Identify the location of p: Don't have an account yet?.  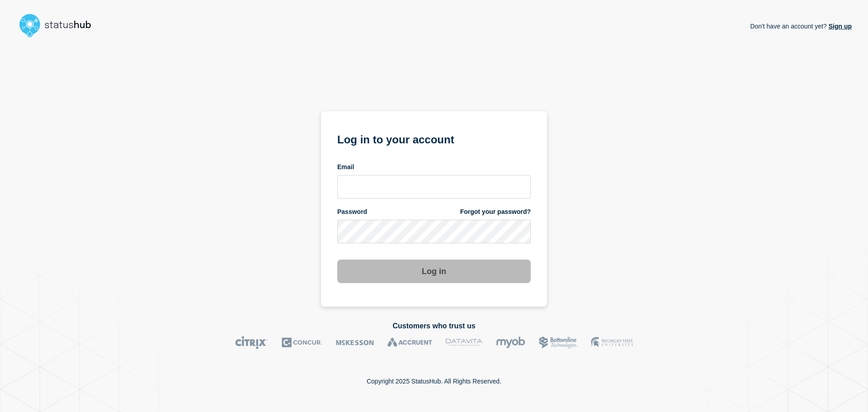
(800, 26).